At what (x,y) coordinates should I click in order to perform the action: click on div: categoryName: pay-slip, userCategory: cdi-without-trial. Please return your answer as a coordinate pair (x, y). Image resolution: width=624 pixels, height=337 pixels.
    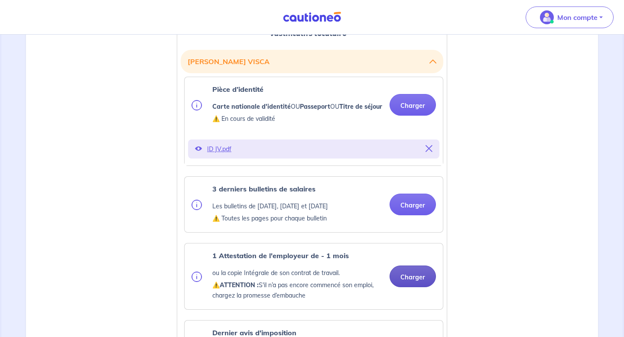
    Looking at the image, I should click on (314, 205).